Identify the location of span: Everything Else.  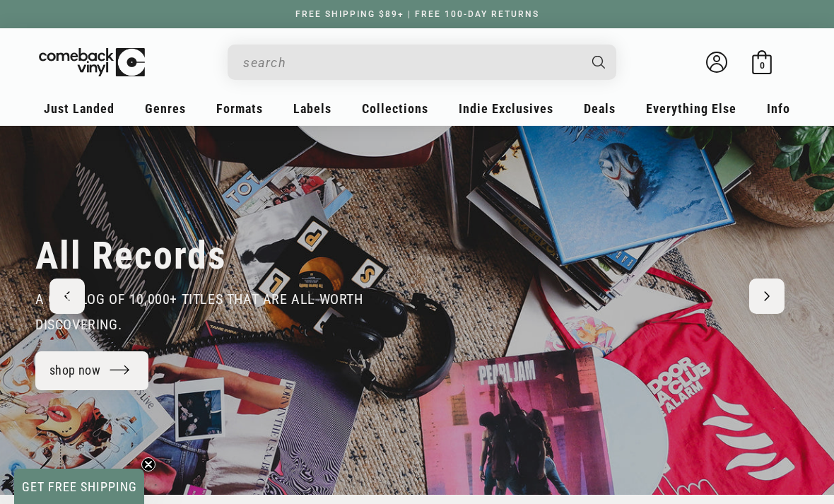
(691, 108).